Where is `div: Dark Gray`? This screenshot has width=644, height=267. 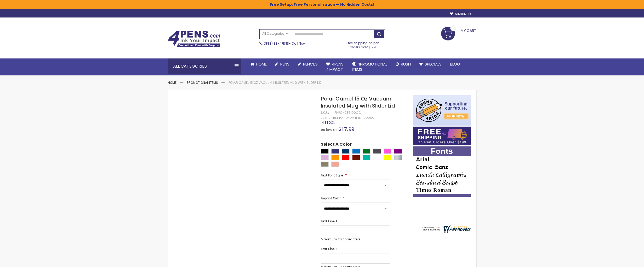
div: Dark Gray is located at coordinates (377, 151).